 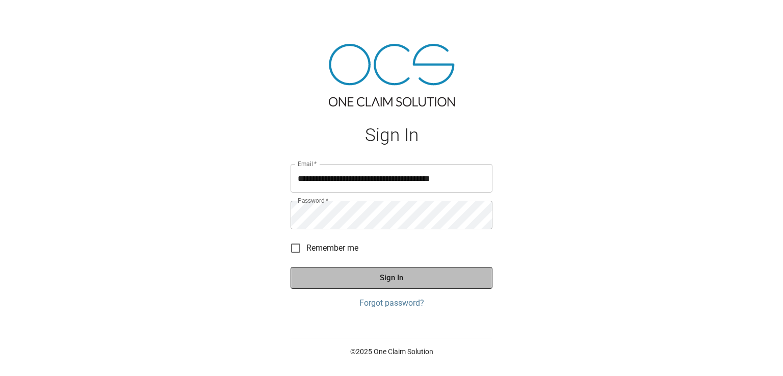 What do you see at coordinates (391, 75) in the screenshot?
I see `img: ocs-logo-tra.png` at bounding box center [391, 75].